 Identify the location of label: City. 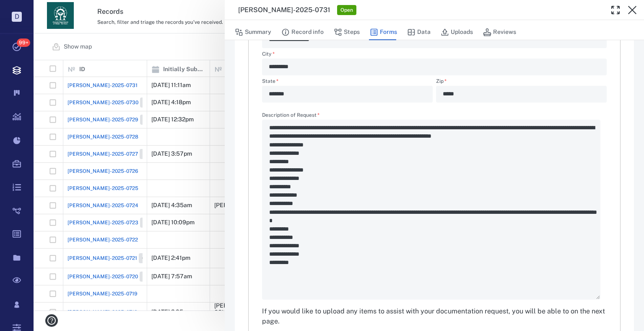
(435, 55).